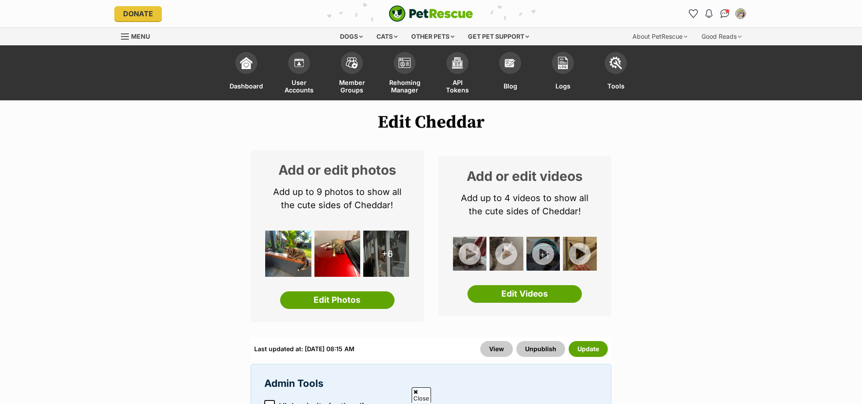 The image size is (862, 404). I want to click on div: About PetRescue, so click(660, 36).